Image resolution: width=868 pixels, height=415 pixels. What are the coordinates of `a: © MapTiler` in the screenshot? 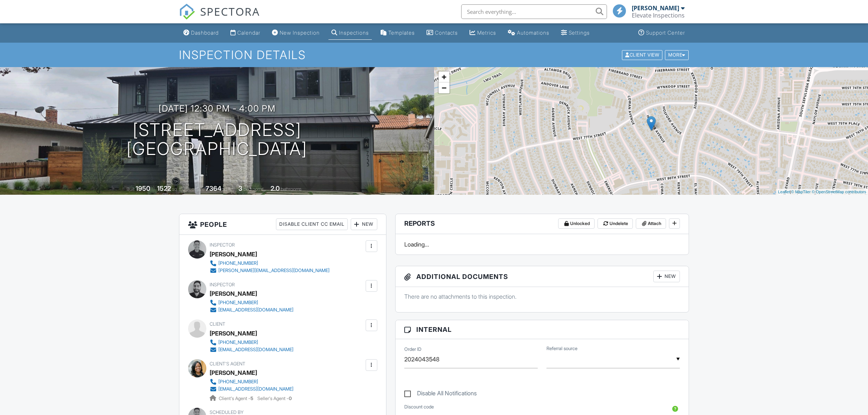 It's located at (801, 192).